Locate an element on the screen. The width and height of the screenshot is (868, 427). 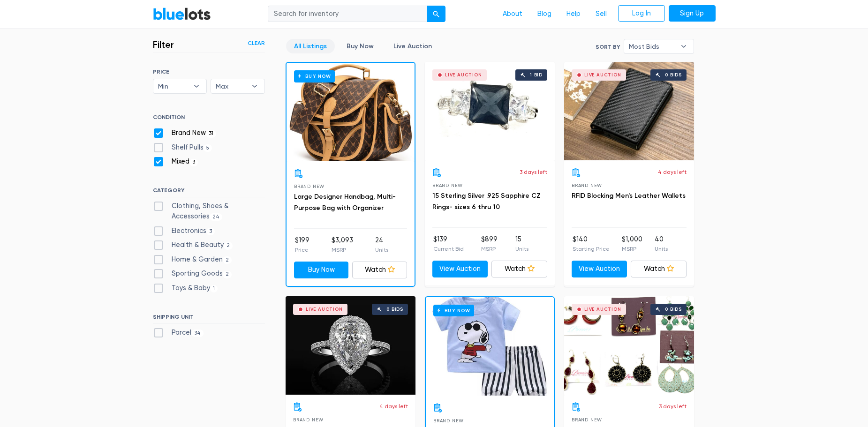
li: 15 is located at coordinates (522, 243).